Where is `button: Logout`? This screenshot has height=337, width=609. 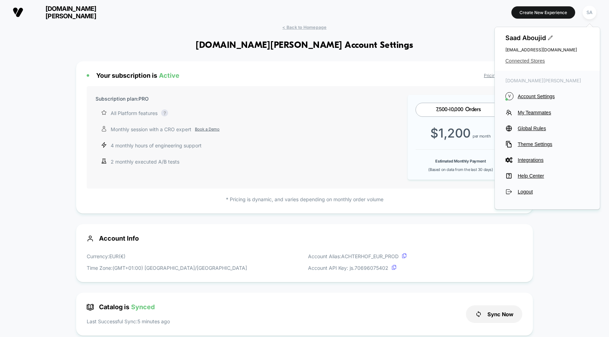 button: Logout is located at coordinates (547, 192).